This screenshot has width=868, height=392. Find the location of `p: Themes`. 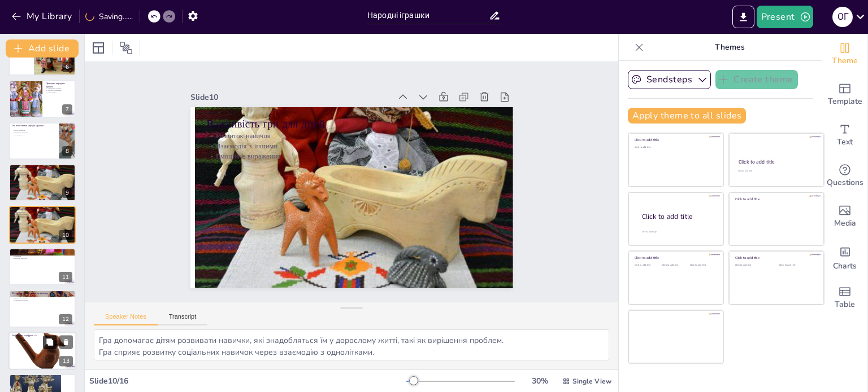

p: Themes is located at coordinates (730, 47).